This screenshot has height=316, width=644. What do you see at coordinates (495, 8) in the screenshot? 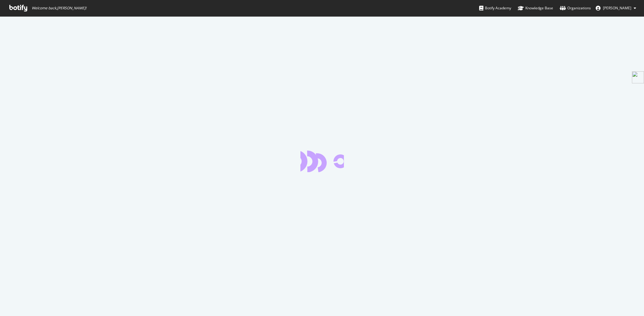
I see `div: Botify Academy` at bounding box center [495, 8].